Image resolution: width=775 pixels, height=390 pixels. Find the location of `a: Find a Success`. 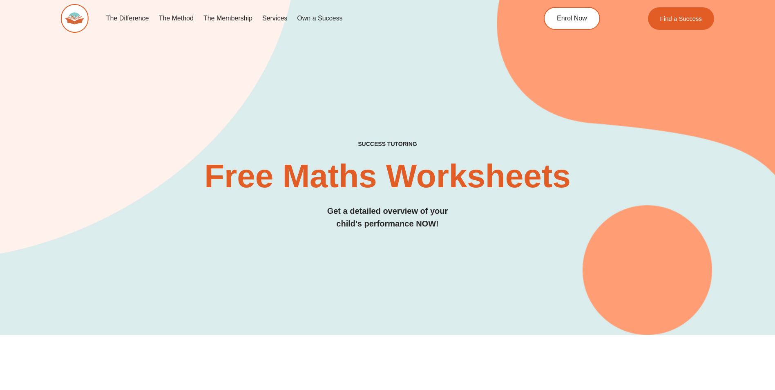

a: Find a Success is located at coordinates (681, 18).